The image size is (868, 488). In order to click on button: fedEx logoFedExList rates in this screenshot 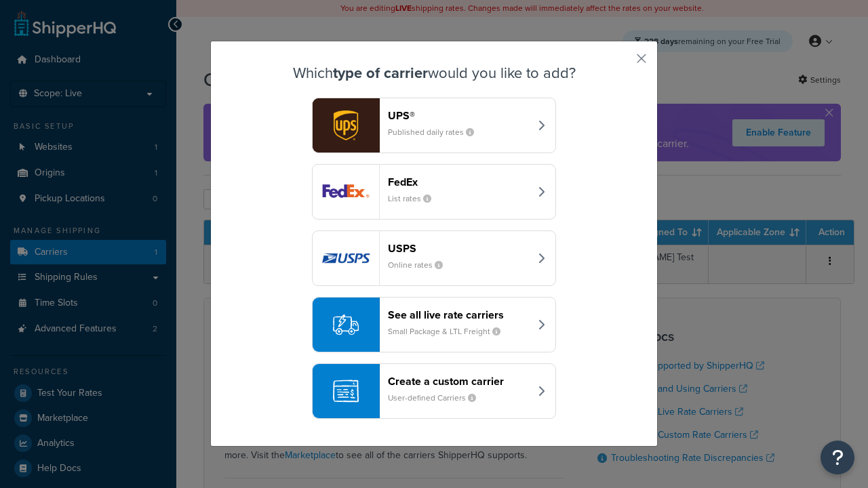, I will do `click(434, 192)`.